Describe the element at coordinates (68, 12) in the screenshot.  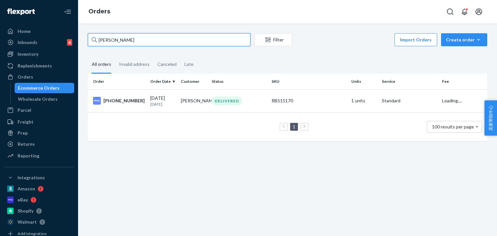
I see `button: Close Navigation` at that location.